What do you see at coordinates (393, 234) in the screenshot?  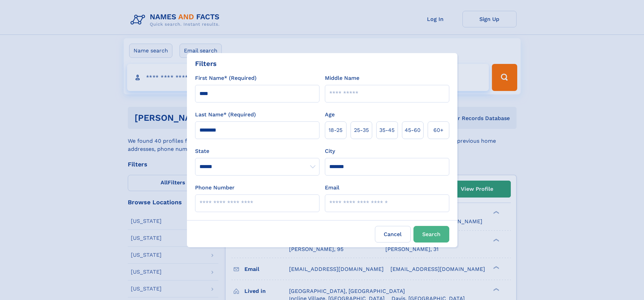 I see `label: Cancel` at bounding box center [393, 234].